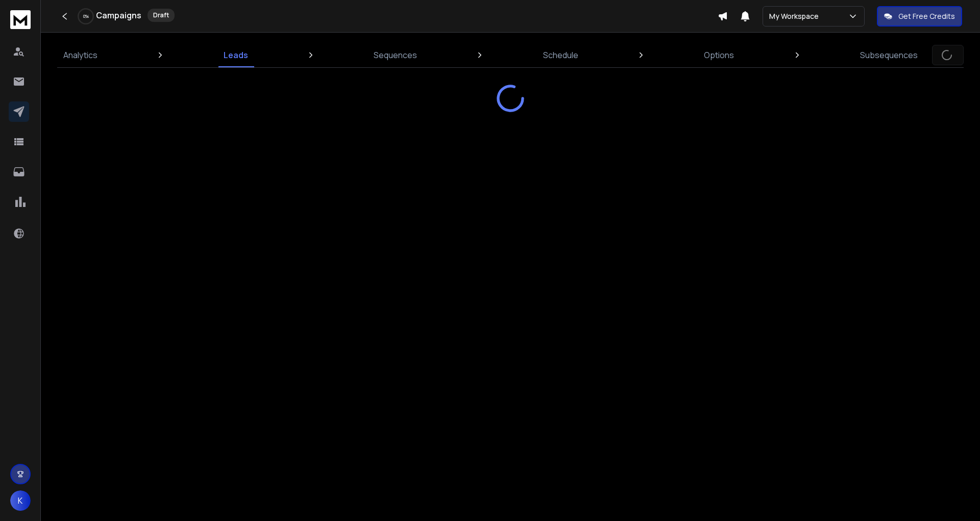 The image size is (980, 521). Describe the element at coordinates (395, 55) in the screenshot. I see `p: Sequences` at that location.